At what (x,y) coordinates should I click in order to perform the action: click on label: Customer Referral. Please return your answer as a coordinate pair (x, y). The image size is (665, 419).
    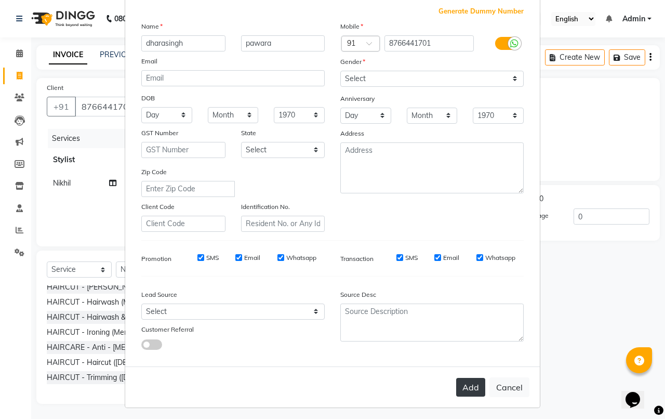
    Looking at the image, I should click on (167, 329).